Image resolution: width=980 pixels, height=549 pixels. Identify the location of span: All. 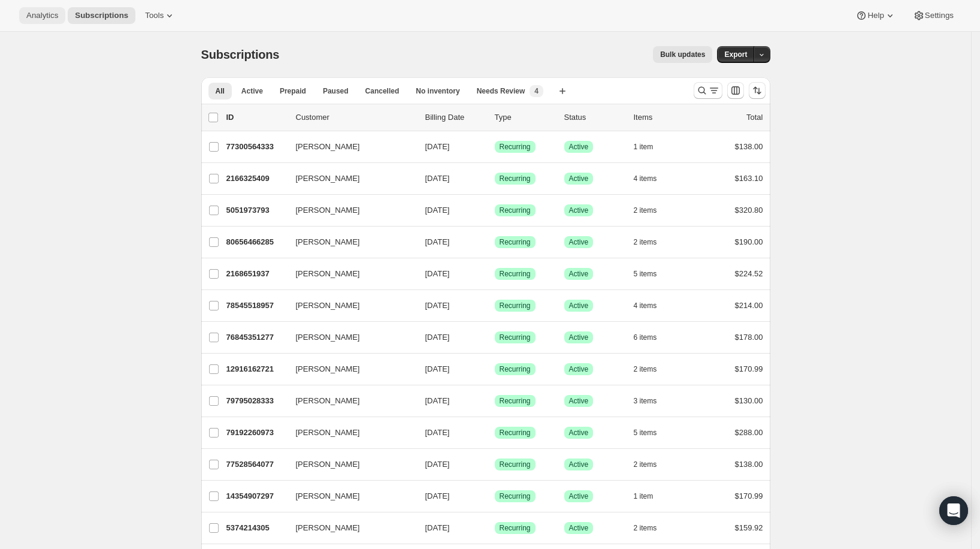
(220, 92).